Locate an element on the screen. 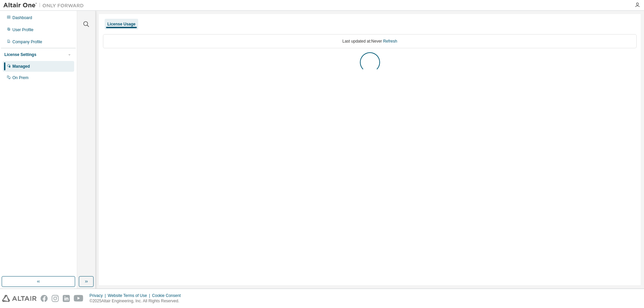 The width and height of the screenshot is (644, 308). p: © 2025 Altair Engineering, Inc. All Rights Reserved. is located at coordinates (137, 301).